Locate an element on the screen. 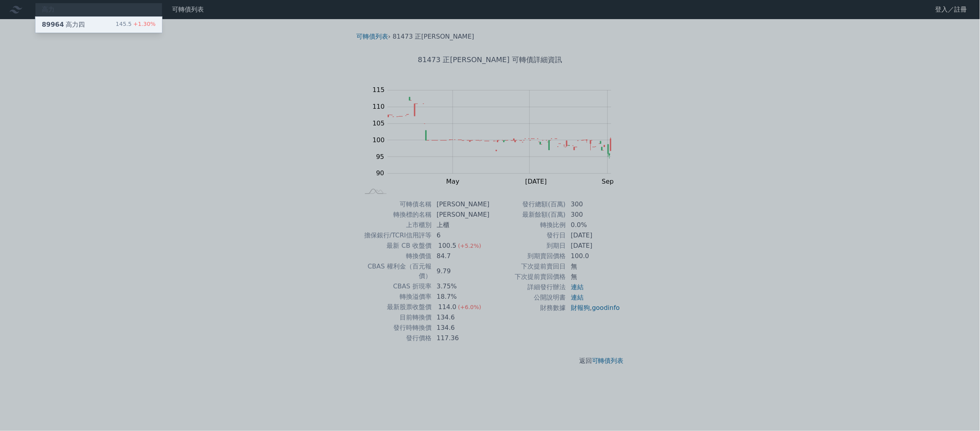 This screenshot has width=980, height=431. span: 89964 is located at coordinates (53, 24).